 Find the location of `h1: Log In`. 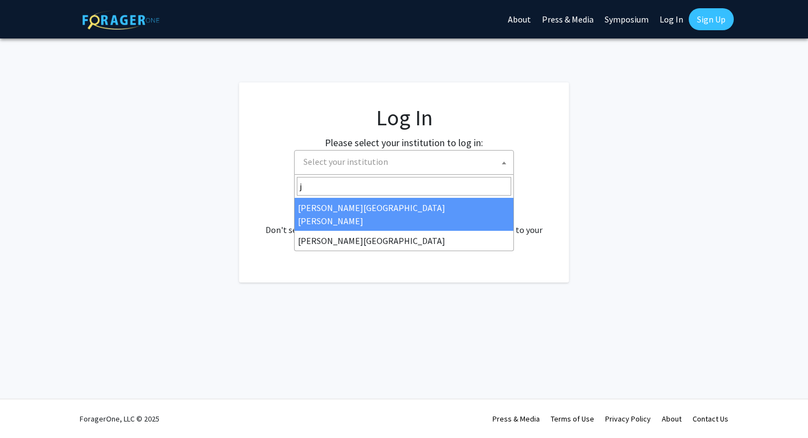

h1: Log In is located at coordinates (404, 118).